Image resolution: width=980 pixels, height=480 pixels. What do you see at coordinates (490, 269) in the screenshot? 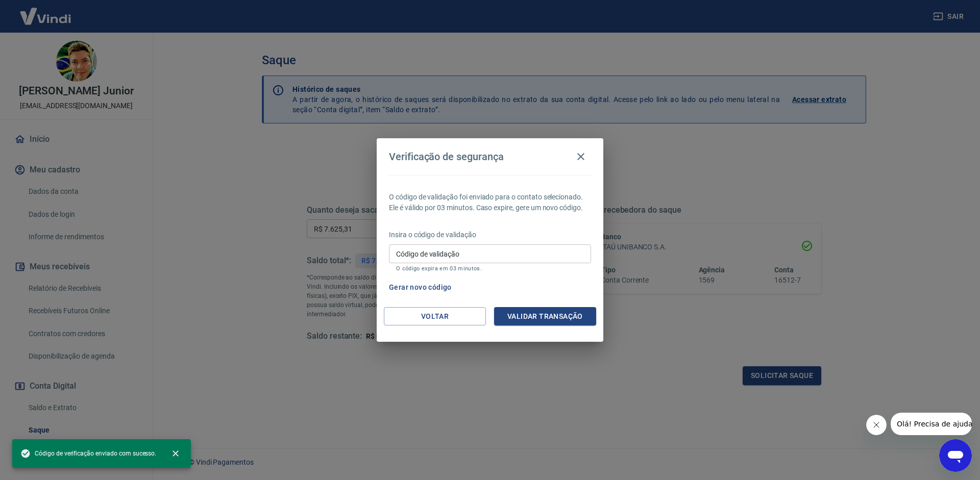
I see `p: O código expira em 03 minutos.` at bounding box center [490, 269].